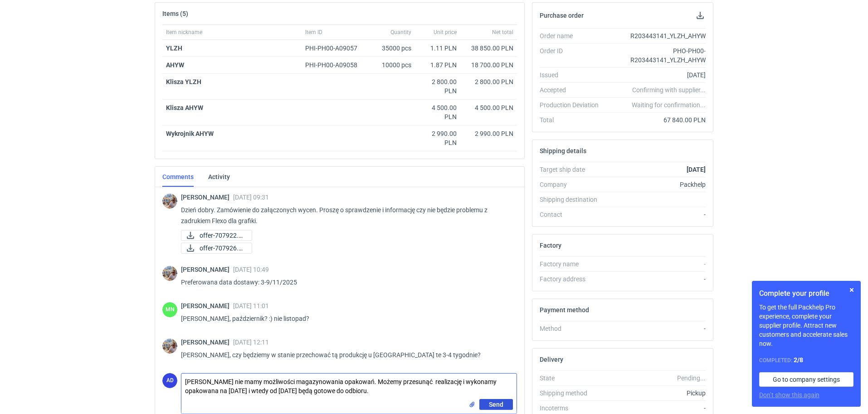 This screenshot has height=414, width=868. I want to click on div: Method, so click(573, 328).